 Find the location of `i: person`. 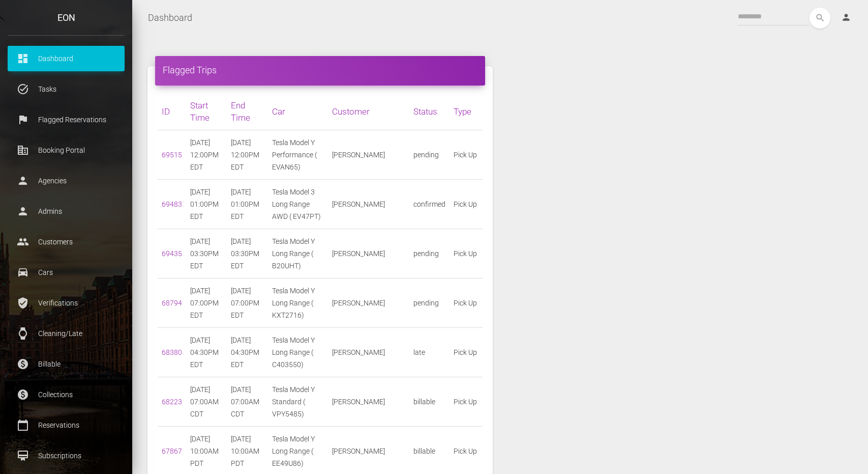

i: person is located at coordinates (846, 17).